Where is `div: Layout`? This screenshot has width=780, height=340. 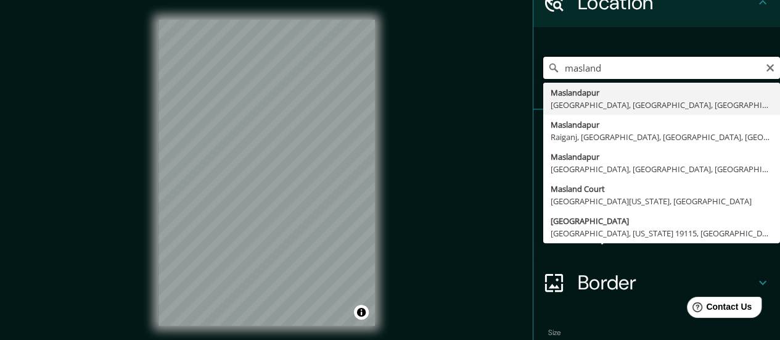 div: Layout is located at coordinates (656, 233).